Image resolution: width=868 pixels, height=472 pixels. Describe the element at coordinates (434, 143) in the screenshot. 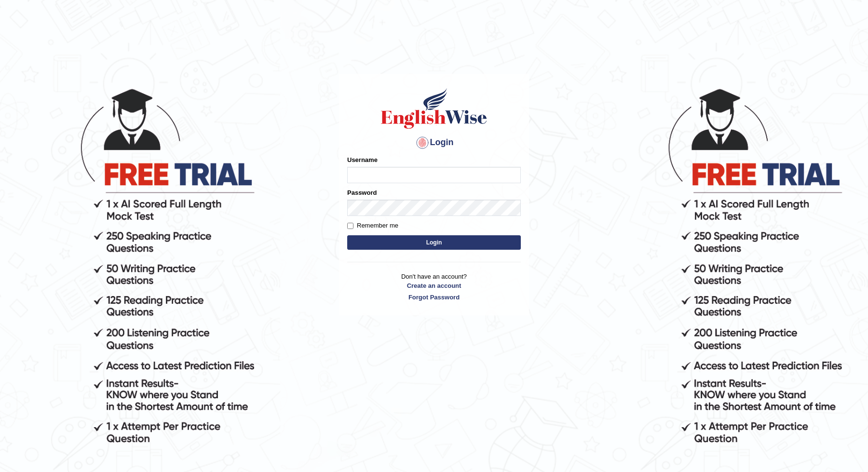

I see `h4: Login` at that location.